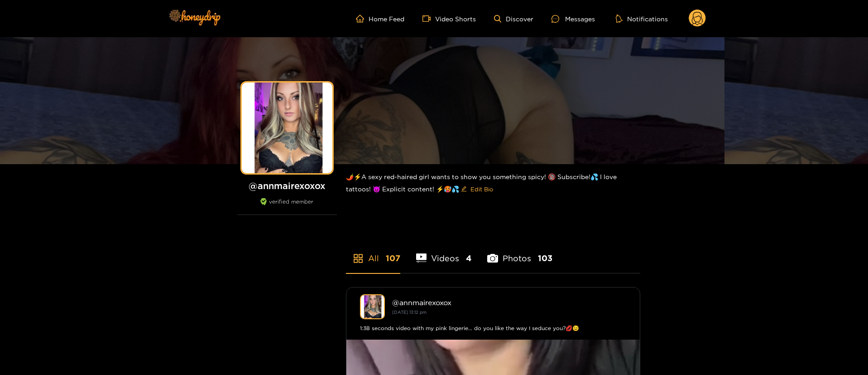  What do you see at coordinates (373, 253) in the screenshot?
I see `li: All` at bounding box center [373, 253].